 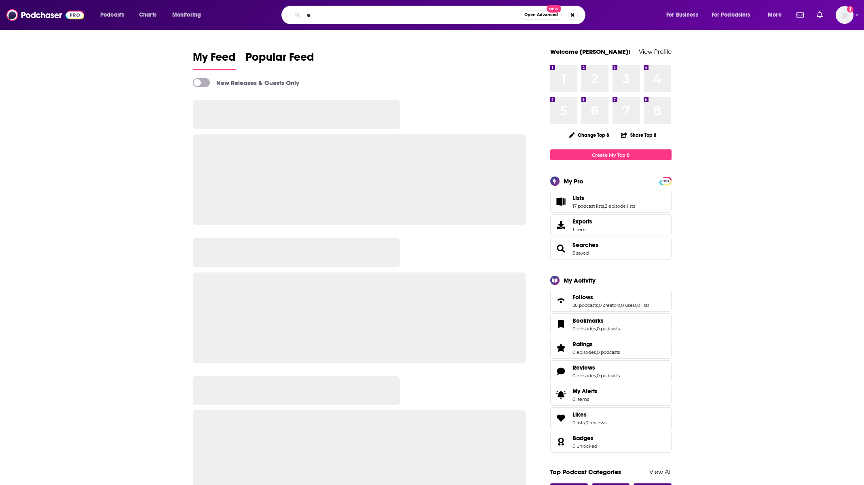 I want to click on a: 26 podcasts, so click(x=585, y=305).